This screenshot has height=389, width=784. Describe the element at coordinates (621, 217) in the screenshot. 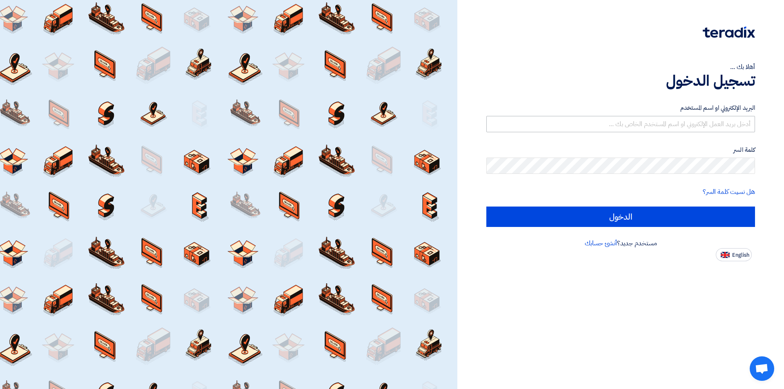

I see `input: الدخول` at that location.